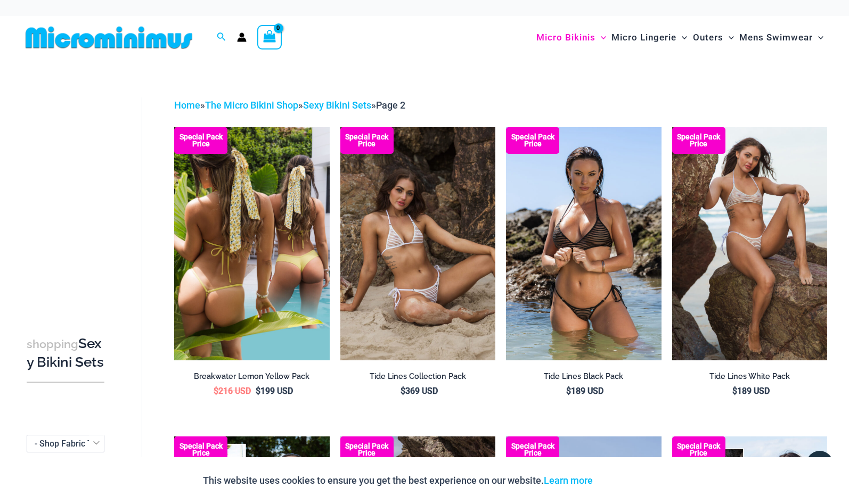 The height and width of the screenshot is (504, 849). I want to click on a: Search icon link, so click(222, 37).